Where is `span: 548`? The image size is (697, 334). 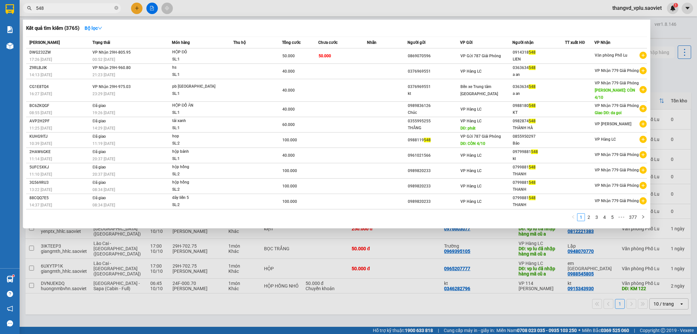 span: 548 is located at coordinates (532, 52).